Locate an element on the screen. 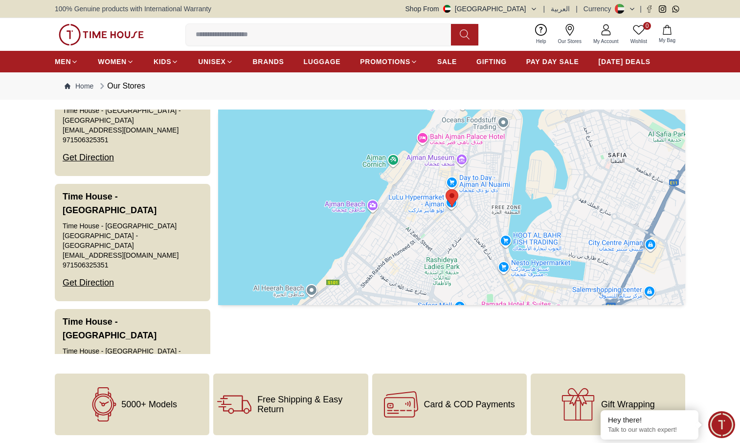 This screenshot has height=443, width=740. span: LUGGAGE is located at coordinates (322, 62).